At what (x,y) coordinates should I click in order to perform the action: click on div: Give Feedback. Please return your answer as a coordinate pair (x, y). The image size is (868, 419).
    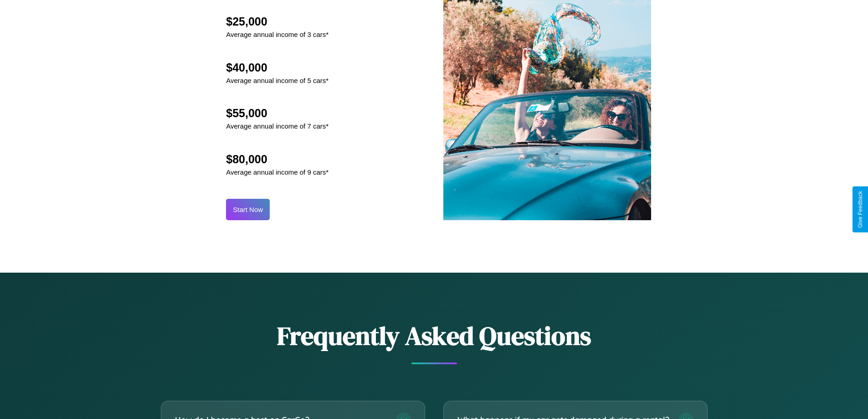
    Looking at the image, I should click on (860, 210).